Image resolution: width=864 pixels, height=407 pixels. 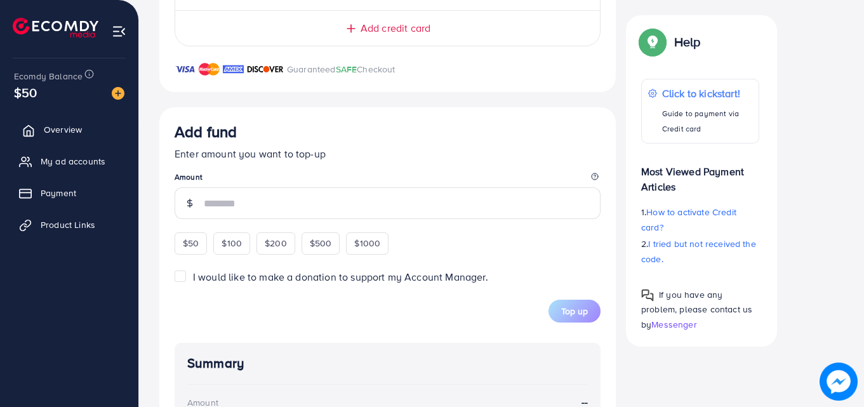 I want to click on img: logo, so click(x=55, y=27).